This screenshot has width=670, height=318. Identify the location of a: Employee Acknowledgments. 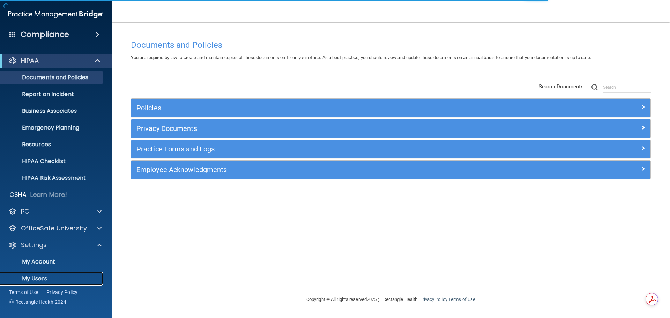
(391, 170).